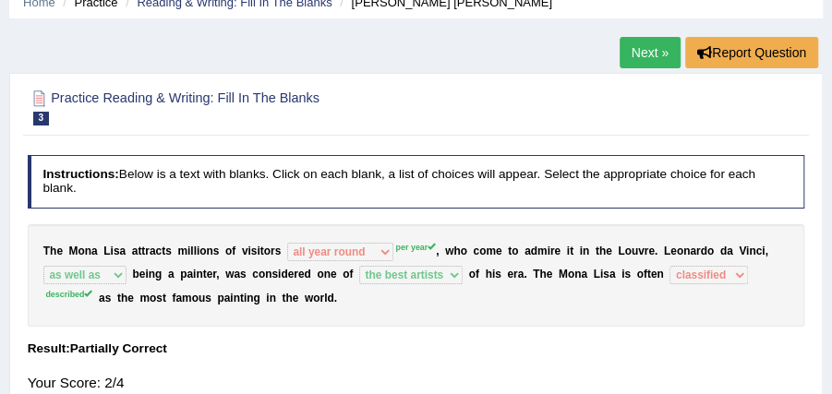 The height and width of the screenshot is (394, 832). Describe the element at coordinates (256, 298) in the screenshot. I see `b: g` at that location.